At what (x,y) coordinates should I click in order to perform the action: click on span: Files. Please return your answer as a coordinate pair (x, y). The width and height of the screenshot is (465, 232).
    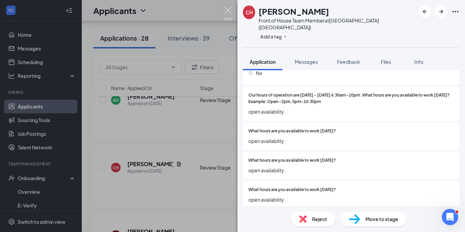
    Looking at the image, I should click on (386, 62).